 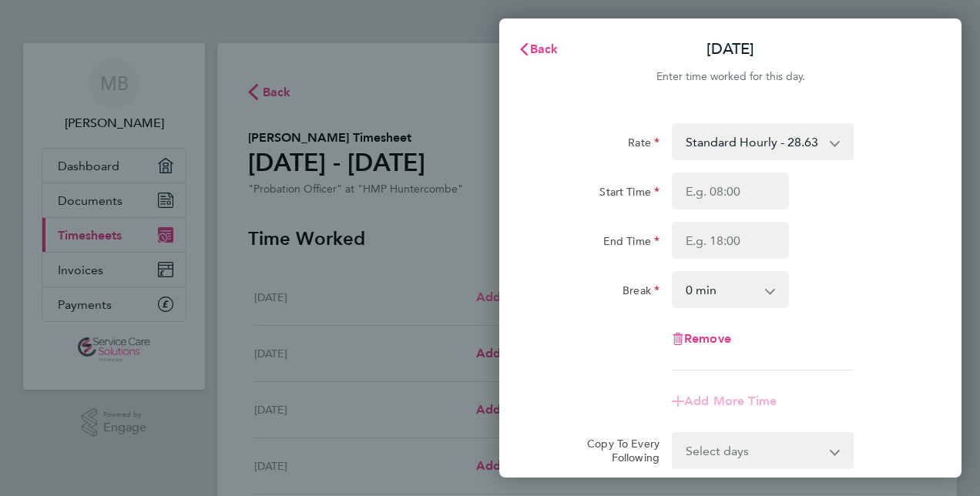 What do you see at coordinates (730, 191) in the screenshot?
I see `input: E.g. 08:00` at bounding box center [730, 191].